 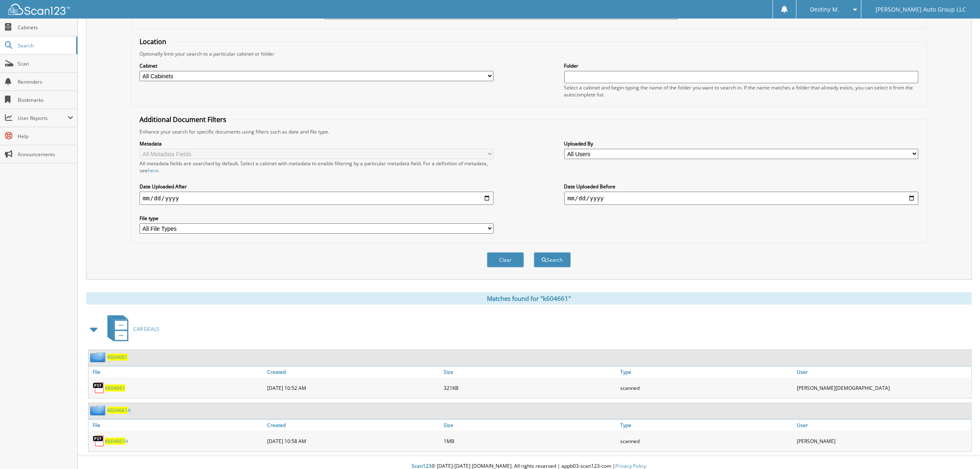 I want to click on span: Help, so click(x=46, y=136).